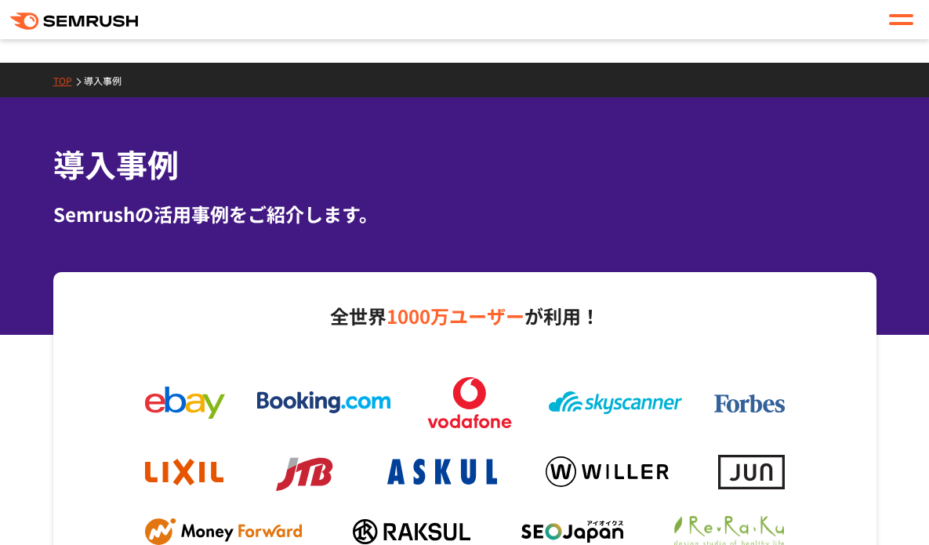 The width and height of the screenshot is (929, 545). I want to click on img: jtb, so click(305, 472).